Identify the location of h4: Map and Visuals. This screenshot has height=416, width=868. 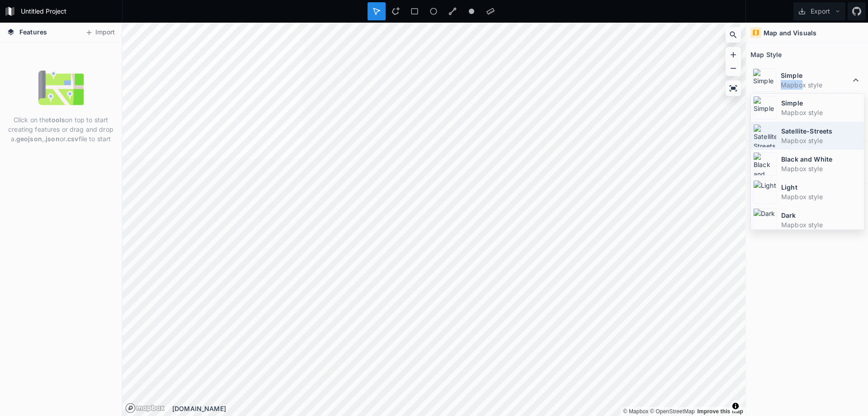
(790, 32).